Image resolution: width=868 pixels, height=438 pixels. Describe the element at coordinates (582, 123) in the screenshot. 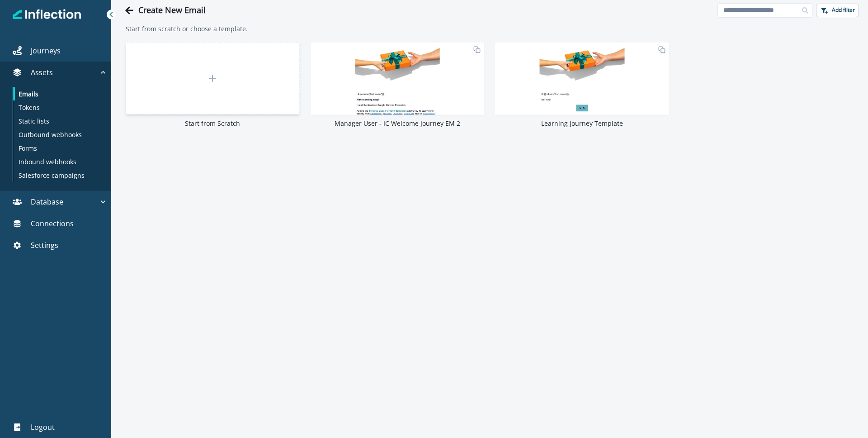

I see `p: Learning Journey Template` at that location.